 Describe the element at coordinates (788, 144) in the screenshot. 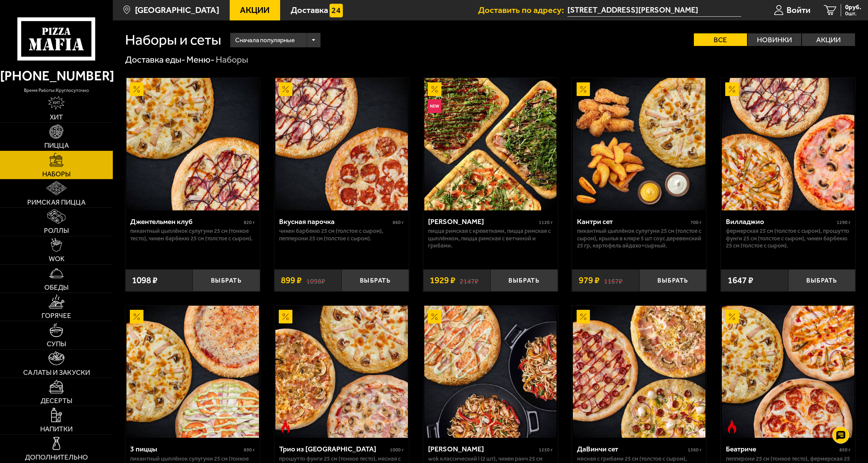

I see `a: АкционныйВилладжио` at that location.